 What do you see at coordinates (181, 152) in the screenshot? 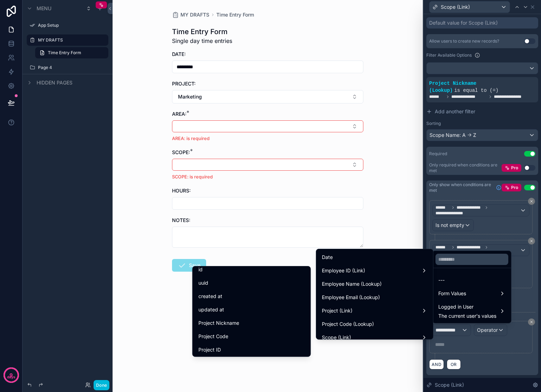
I see `span: SCOPE:` at bounding box center [181, 152].